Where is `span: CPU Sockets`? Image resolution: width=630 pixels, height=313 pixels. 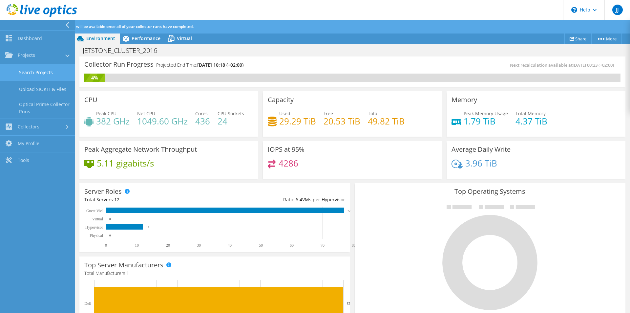 span: CPU Sockets is located at coordinates (231, 113).